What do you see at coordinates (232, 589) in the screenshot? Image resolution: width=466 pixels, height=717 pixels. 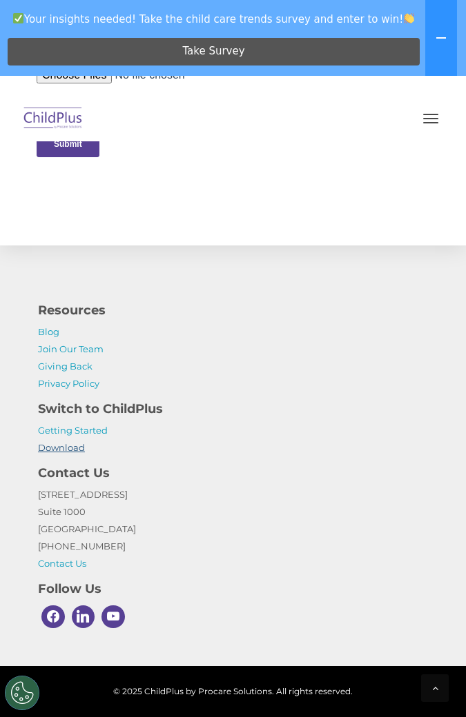 I see `h4: Follow Us` at bounding box center [232, 589].